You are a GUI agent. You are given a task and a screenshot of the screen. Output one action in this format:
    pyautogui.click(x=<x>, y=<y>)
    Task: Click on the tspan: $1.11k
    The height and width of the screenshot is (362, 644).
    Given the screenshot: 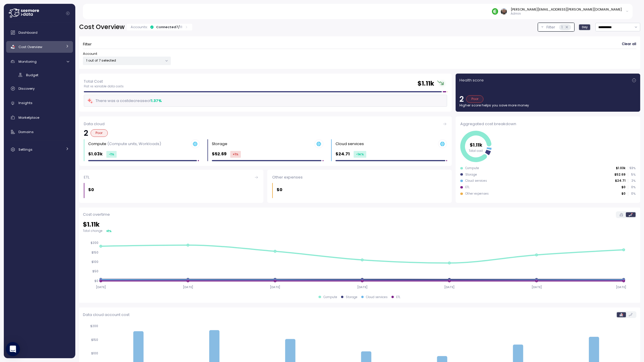 What is the action you would take?
    pyautogui.click(x=476, y=144)
    